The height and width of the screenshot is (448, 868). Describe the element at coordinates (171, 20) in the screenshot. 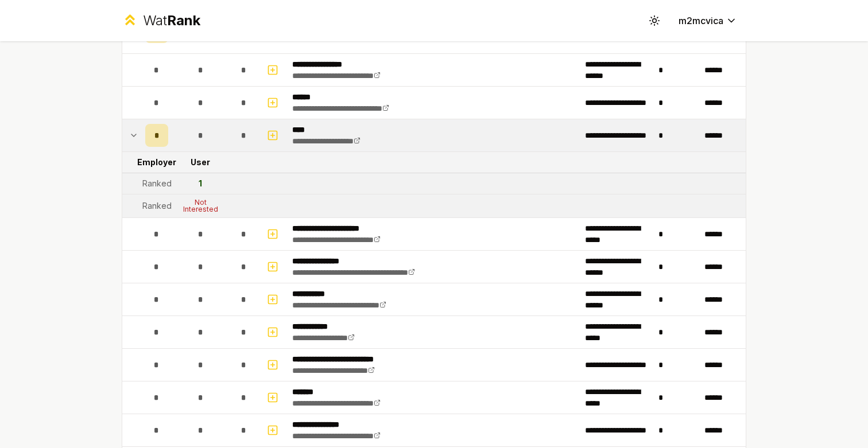

I see `div: Wat` at that location.